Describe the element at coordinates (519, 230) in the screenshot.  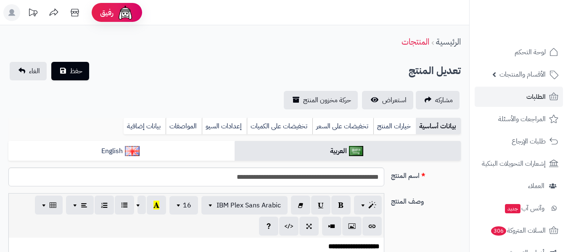
I see `a: السلات المتروكة306` at that location.